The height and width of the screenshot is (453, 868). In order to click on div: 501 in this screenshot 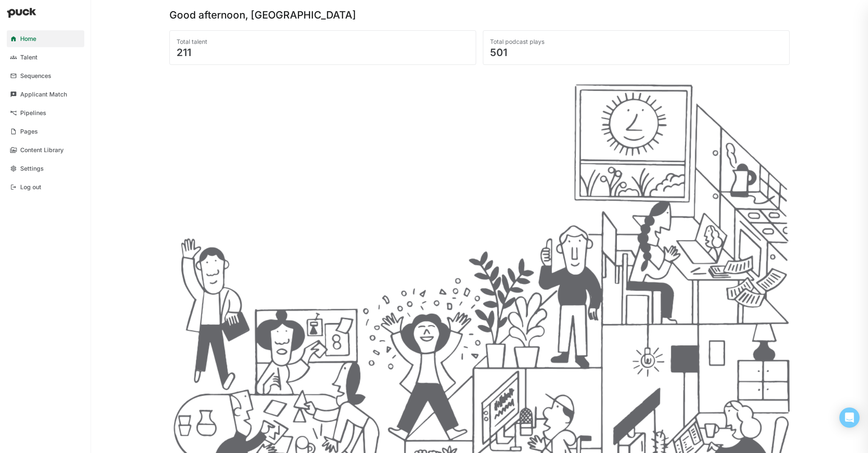, I will do `click(636, 53)`.